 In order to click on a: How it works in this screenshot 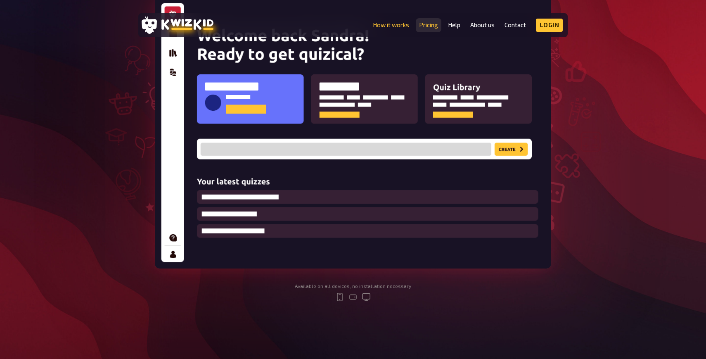, I will do `click(391, 25)`.